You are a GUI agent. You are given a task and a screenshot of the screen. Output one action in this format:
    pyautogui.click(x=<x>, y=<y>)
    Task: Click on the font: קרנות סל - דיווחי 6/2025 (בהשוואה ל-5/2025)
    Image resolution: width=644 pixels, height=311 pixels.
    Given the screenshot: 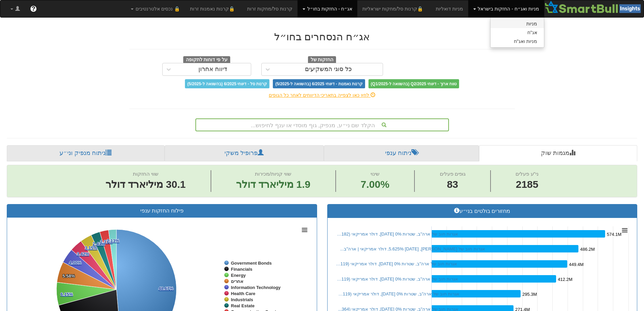 What is the action you would take?
    pyautogui.click(x=227, y=84)
    